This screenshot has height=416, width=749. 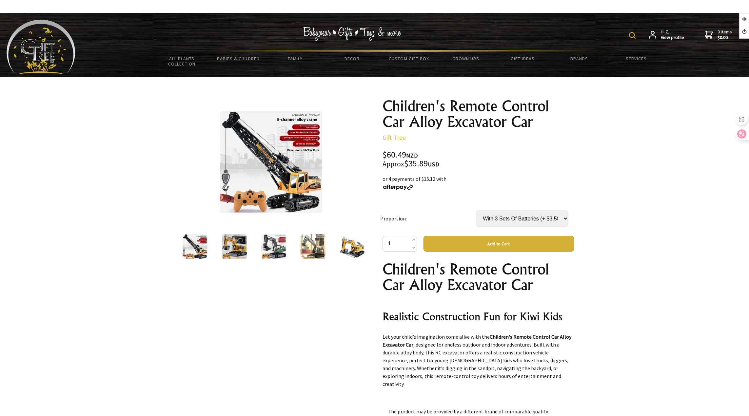 What do you see at coordinates (41, 47) in the screenshot?
I see `img: Babyware - Gifts - Toys and more...` at bounding box center [41, 47].